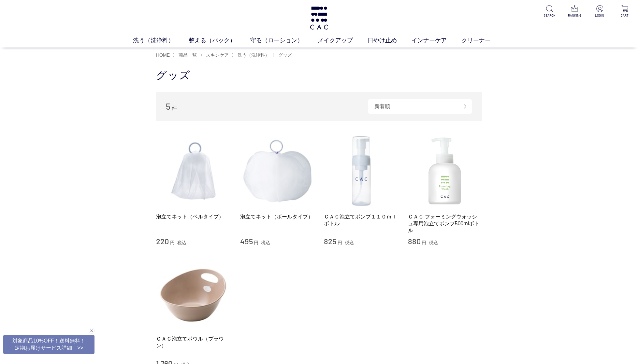  Describe the element at coordinates (163, 55) in the screenshot. I see `span: HOME` at that location.